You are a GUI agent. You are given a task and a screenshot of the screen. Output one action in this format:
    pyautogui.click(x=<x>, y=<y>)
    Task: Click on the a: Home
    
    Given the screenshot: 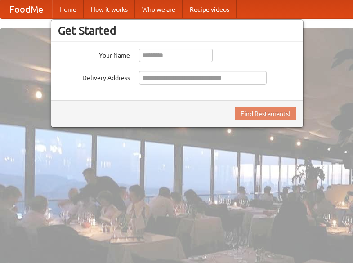 What is the action you would take?
    pyautogui.click(x=68, y=9)
    